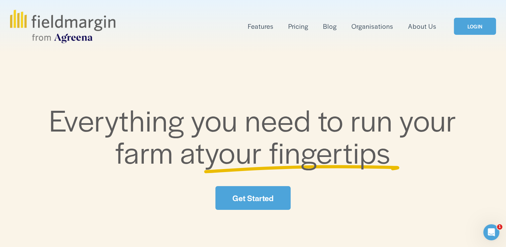  I want to click on a: LOGIN, so click(475, 26).